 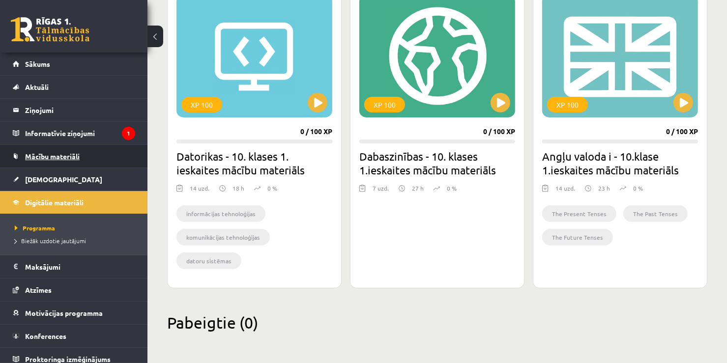 I want to click on a: Informatīvie ziņojumi1, so click(x=74, y=133).